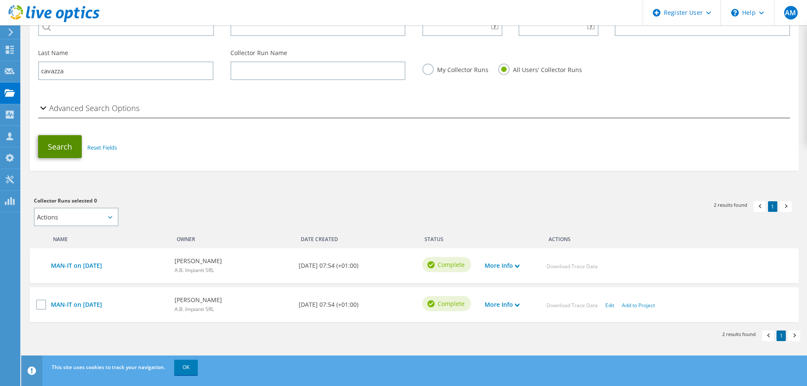 The width and height of the screenshot is (807, 386). Describe the element at coordinates (455, 69) in the screenshot. I see `label: My Collector Runs` at that location.